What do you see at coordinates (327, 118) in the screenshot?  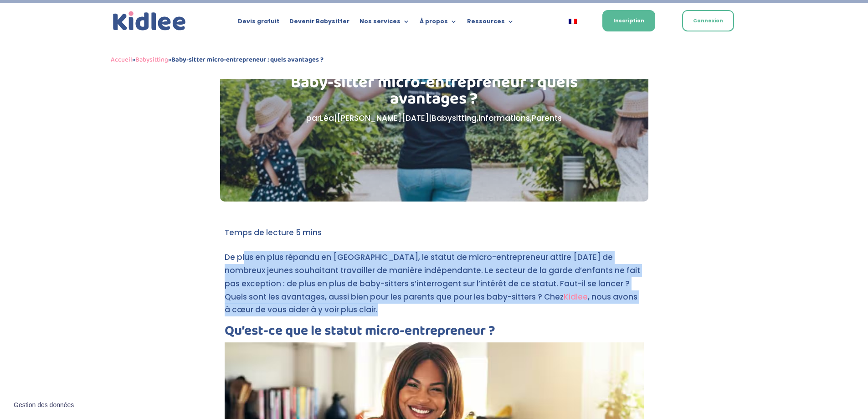 I see `a: Léa` at bounding box center [327, 118].